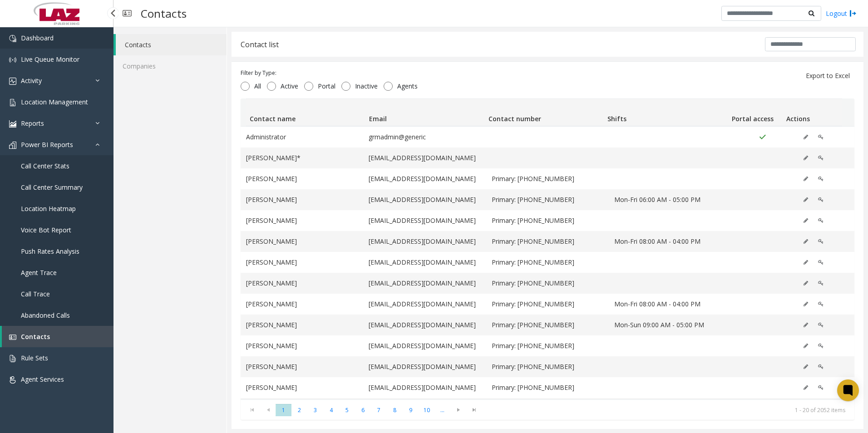  What do you see at coordinates (548, 179) in the screenshot?
I see `span: Primary: 860-712-6332` at bounding box center [548, 179].